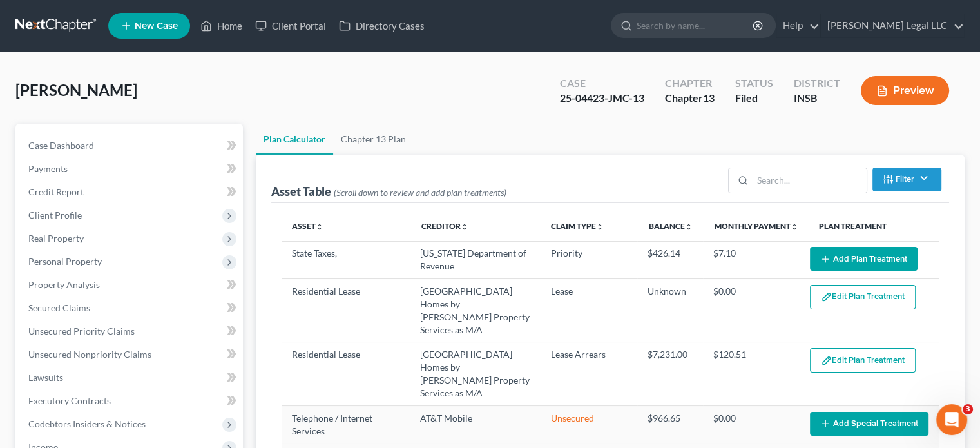  What do you see at coordinates (45, 377) in the screenshot?
I see `span: Lawsuits` at bounding box center [45, 377].